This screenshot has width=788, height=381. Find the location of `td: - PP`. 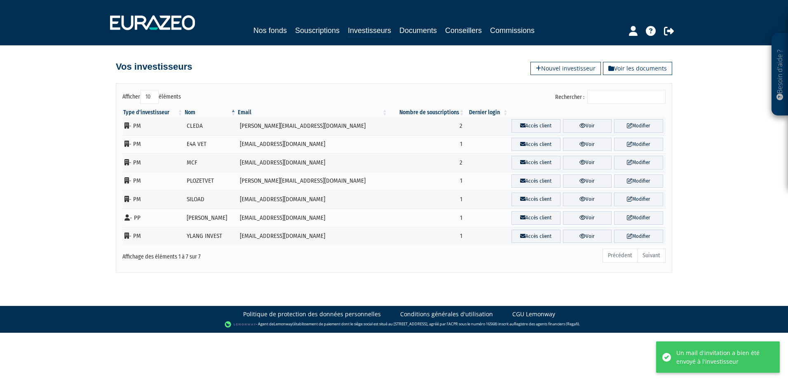

td: - PP is located at coordinates (153, 218).